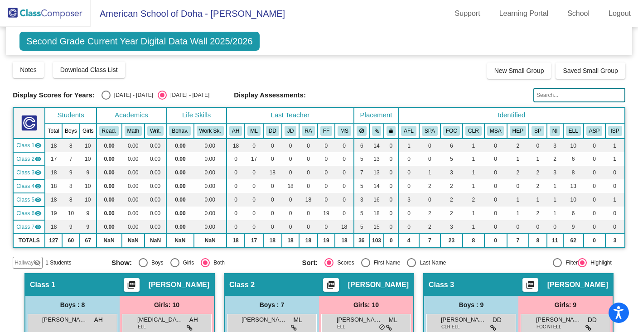  Describe the element at coordinates (88, 131) in the screenshot. I see `th: Girls` at that location.